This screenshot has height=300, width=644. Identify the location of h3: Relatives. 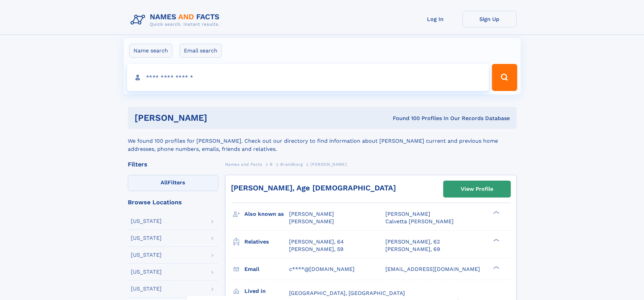
(267, 242).